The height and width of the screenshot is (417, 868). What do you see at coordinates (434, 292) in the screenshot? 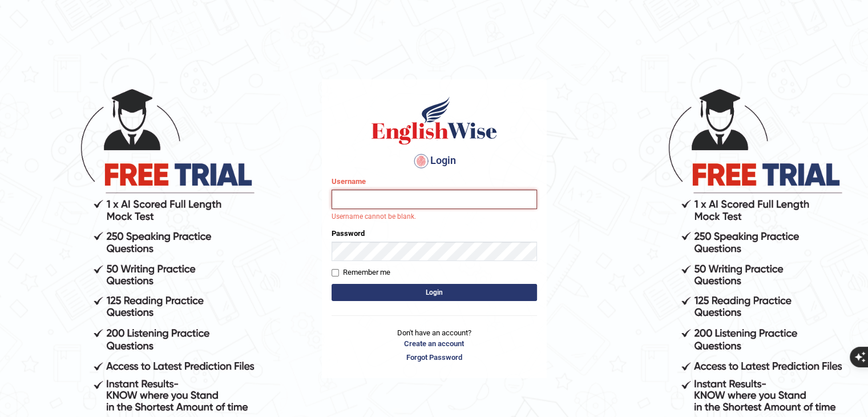
I see `button: Login` at bounding box center [434, 292].